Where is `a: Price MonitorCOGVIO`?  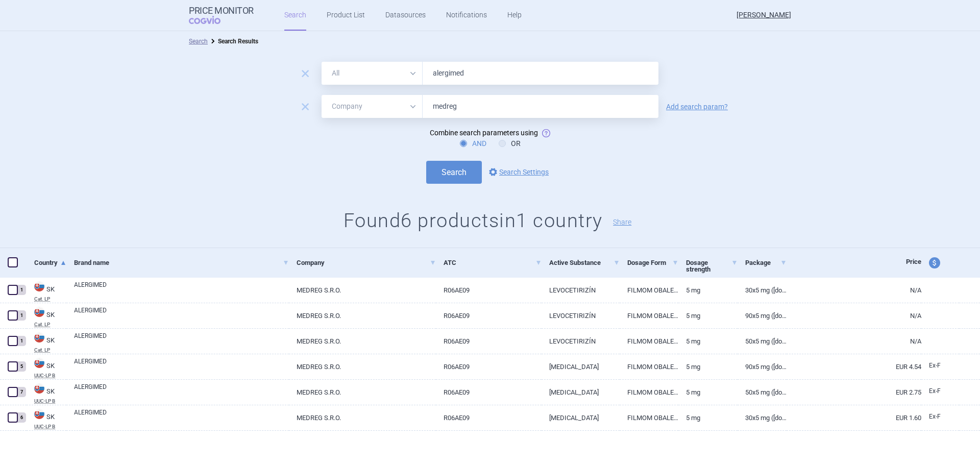
a: Price MonitorCOGVIO is located at coordinates (221, 15).